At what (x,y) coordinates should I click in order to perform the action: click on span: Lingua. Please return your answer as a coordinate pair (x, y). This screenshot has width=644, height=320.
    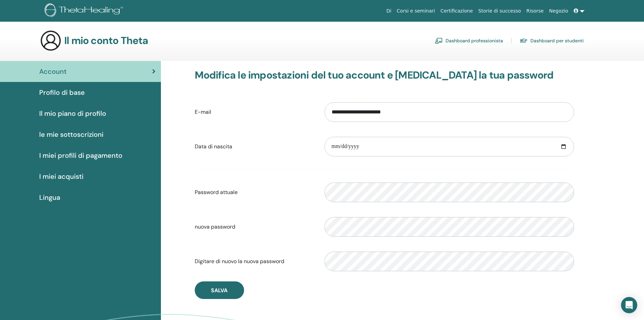
    Looking at the image, I should click on (50, 197).